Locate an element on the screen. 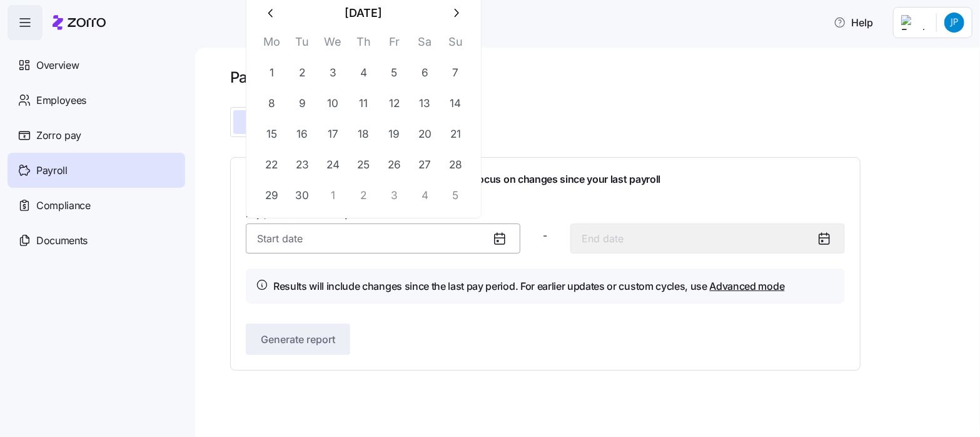 This screenshot has height=437, width=980. button: 25 September 2025 is located at coordinates (364, 165).